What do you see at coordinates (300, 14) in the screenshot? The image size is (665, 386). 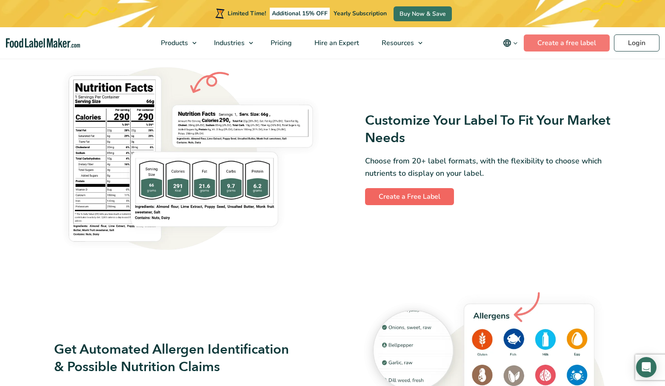 I see `span: Additional 15% OFF` at bounding box center [300, 14].